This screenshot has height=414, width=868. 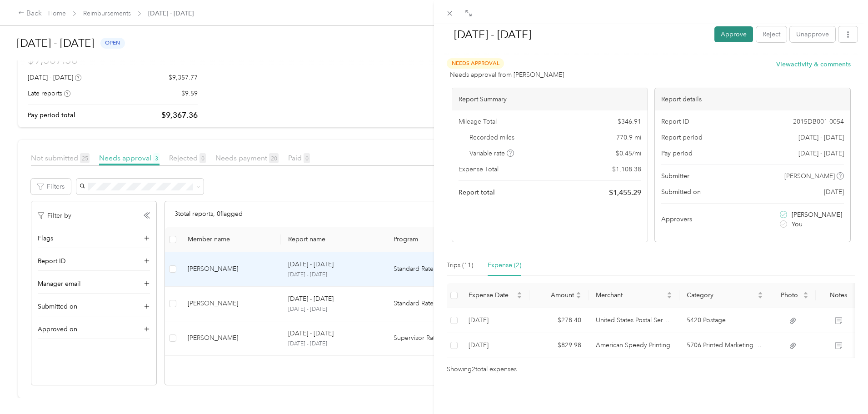 I want to click on span: $ 1,108.38, so click(x=627, y=169).